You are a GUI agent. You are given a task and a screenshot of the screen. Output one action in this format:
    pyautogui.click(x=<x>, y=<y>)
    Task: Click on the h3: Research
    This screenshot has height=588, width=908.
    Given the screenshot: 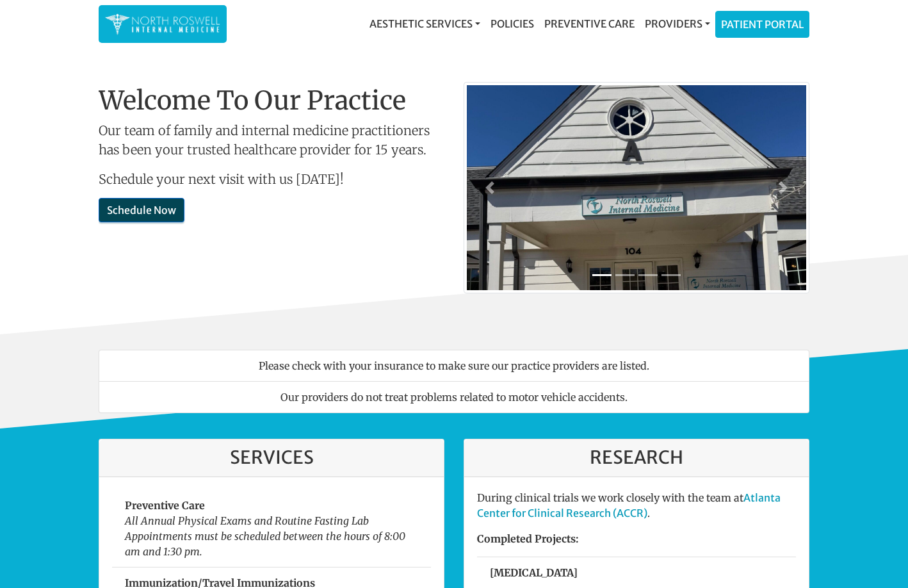 What is the action you would take?
    pyautogui.click(x=637, y=458)
    